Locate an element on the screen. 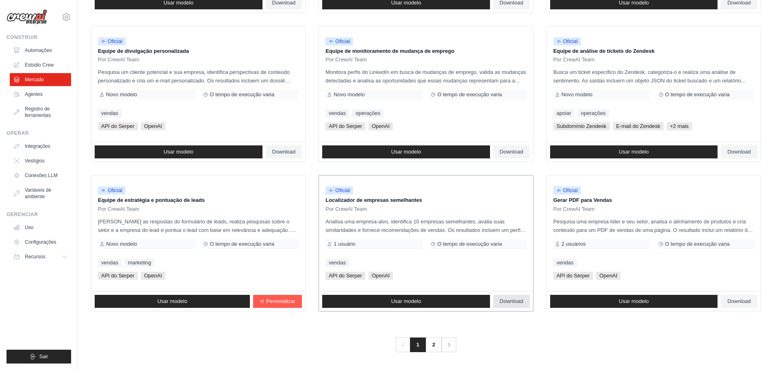 Image resolution: width=774 pixels, height=370 pixels. font: Pesquisa um cliente potencial e sua empresa, identifica perspectivas de conteúdo personalizado e ... is located at coordinates (197, 89).